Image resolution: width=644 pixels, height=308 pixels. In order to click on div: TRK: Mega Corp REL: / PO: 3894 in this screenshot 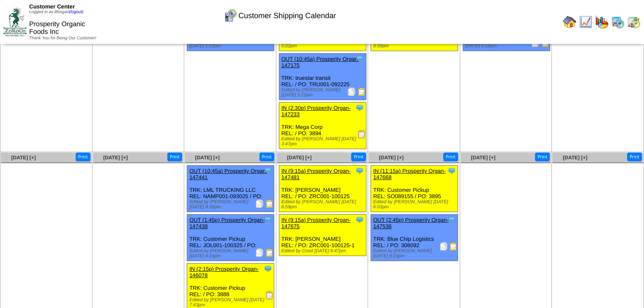, I will do `click(322, 126)`.